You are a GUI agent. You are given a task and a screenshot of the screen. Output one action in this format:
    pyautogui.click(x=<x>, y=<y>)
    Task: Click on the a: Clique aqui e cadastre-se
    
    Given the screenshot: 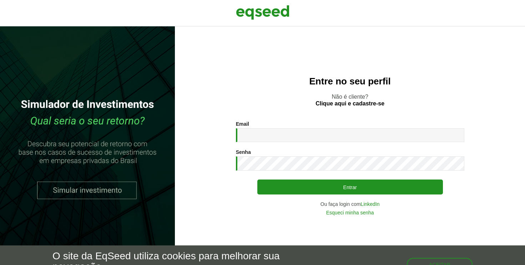 What is the action you would take?
    pyautogui.click(x=349, y=104)
    